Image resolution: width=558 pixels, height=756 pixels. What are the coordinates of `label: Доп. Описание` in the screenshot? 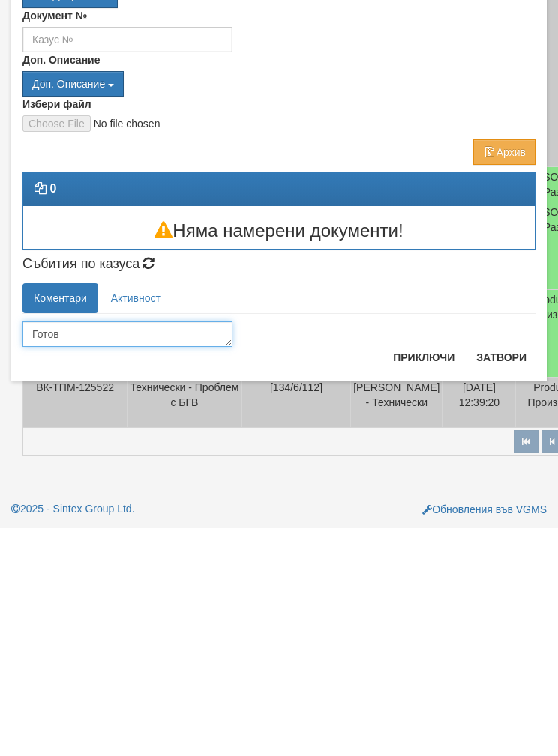 It's located at (61, 288).